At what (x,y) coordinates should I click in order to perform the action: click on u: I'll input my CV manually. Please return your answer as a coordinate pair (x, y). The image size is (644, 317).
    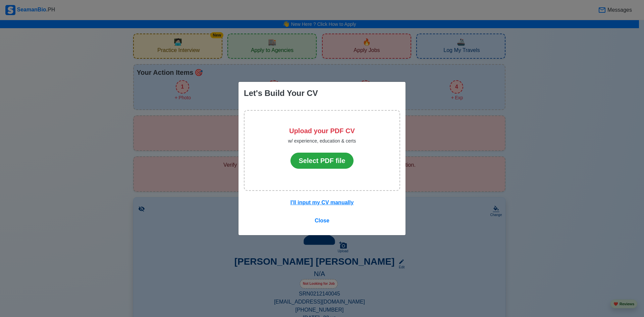
    Looking at the image, I should click on (322, 202).